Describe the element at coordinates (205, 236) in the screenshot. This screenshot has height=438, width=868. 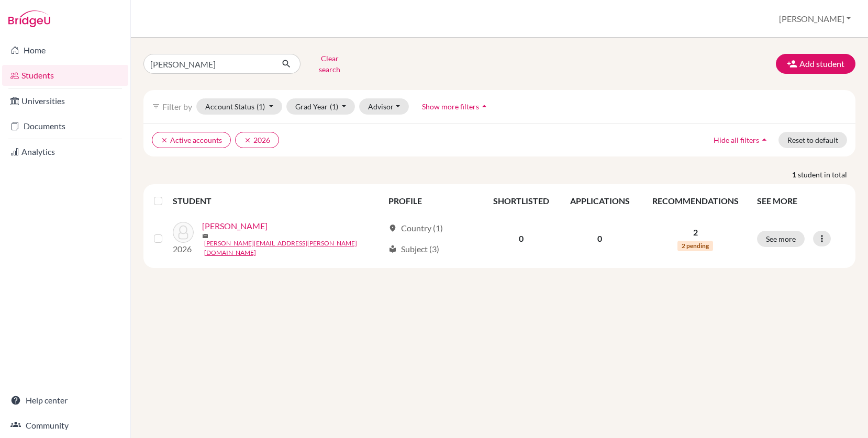
I see `span: mail` at that location.